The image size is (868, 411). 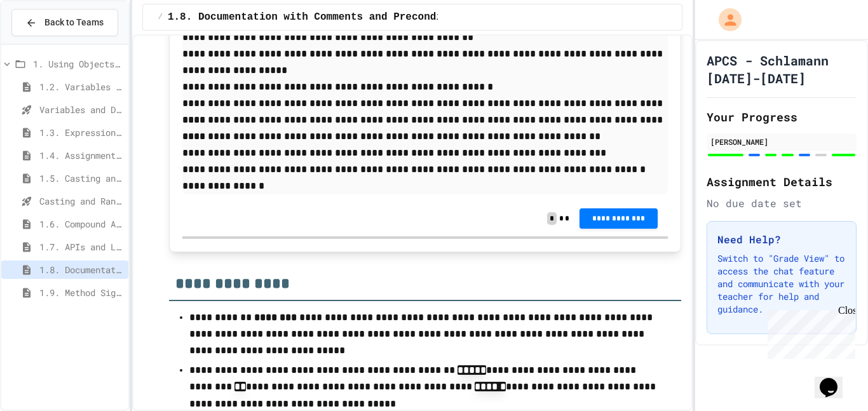 What do you see at coordinates (65, 23) in the screenshot?
I see `button: Back to Teams` at bounding box center [65, 23].